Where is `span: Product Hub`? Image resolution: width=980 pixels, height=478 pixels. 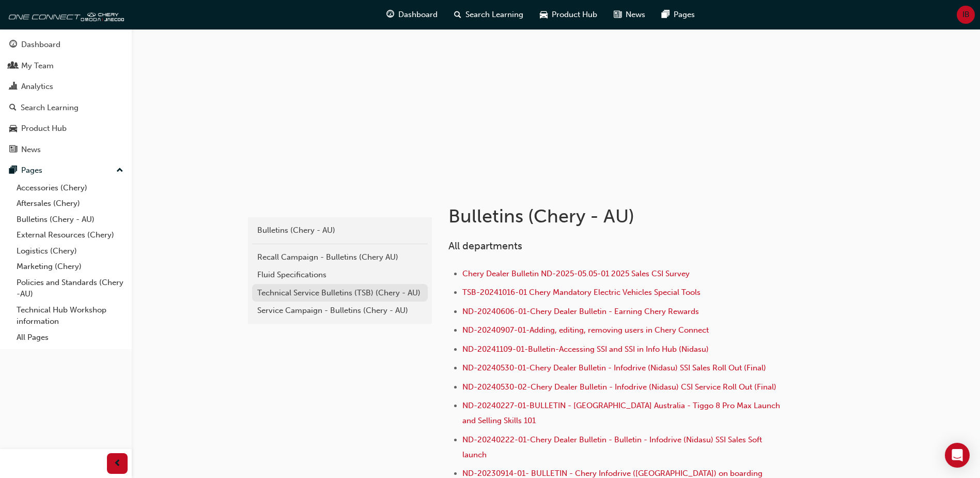 span: Product Hub is located at coordinates (575, 15).